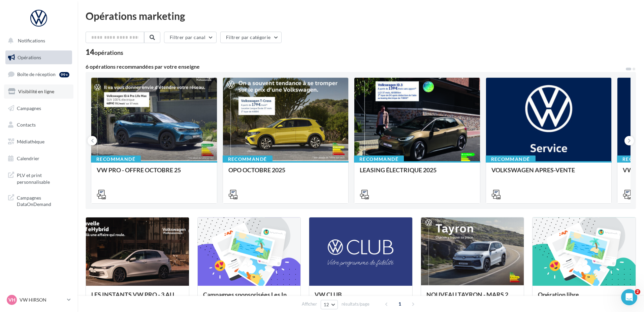 The width and height of the screenshot is (644, 312). Describe the element at coordinates (38, 200) in the screenshot. I see `a: Campagnes DataOnDemand` at that location.